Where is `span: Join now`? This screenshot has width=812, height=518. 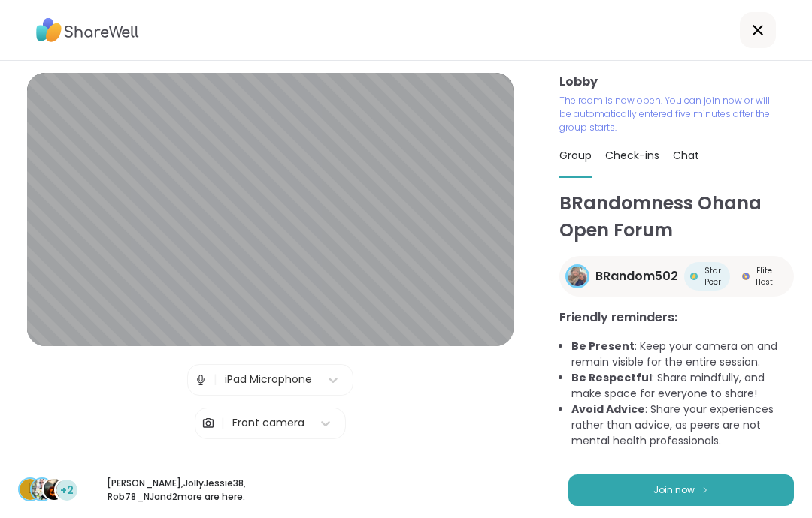 span: Join now is located at coordinates (674, 491).